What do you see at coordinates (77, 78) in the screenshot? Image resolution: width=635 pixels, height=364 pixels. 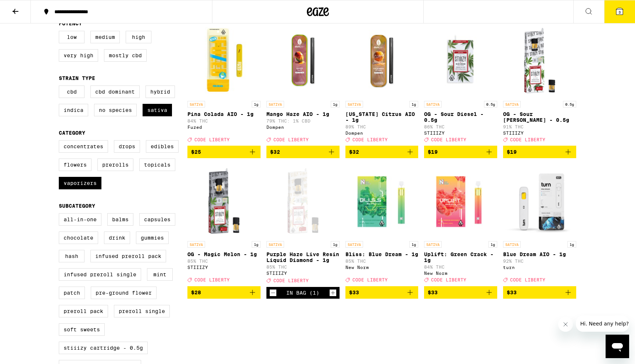 I see `legend: Strain Type` at bounding box center [77, 78].